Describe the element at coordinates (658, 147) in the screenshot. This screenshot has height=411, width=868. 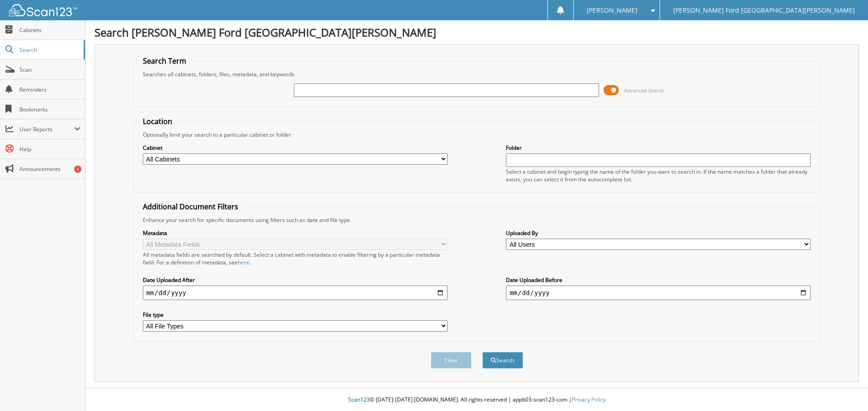
I see `label: Folder` at that location.